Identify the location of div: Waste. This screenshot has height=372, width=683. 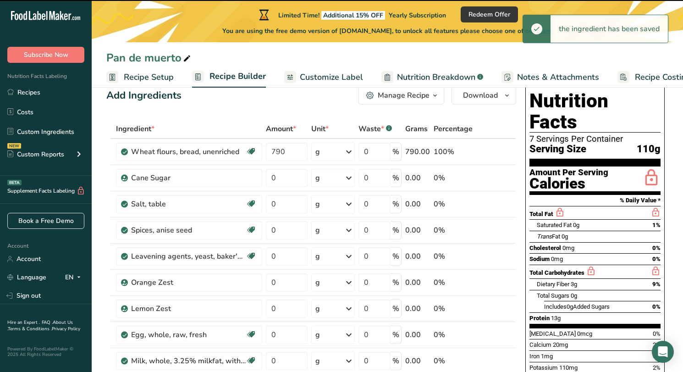
(375, 129).